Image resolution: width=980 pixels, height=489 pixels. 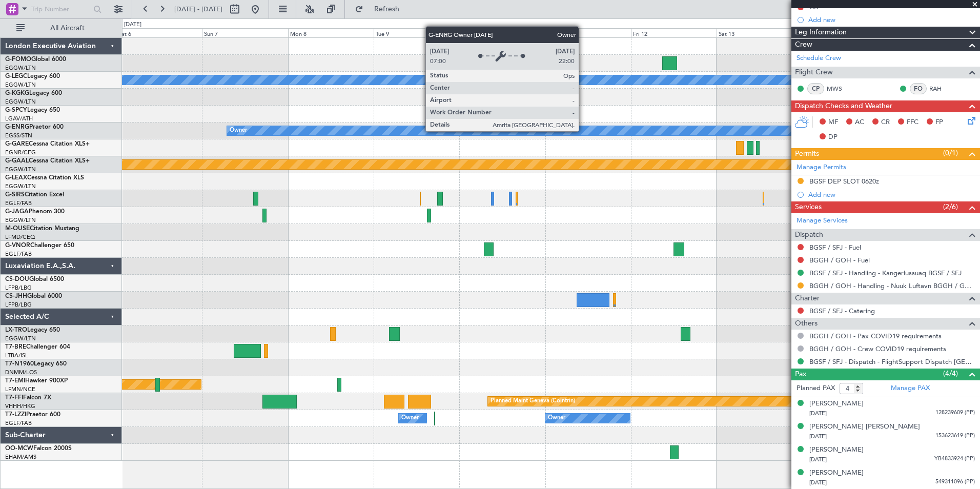 What do you see at coordinates (843, 106) in the screenshot?
I see `span: Dispatch Checks and Weather` at bounding box center [843, 106].